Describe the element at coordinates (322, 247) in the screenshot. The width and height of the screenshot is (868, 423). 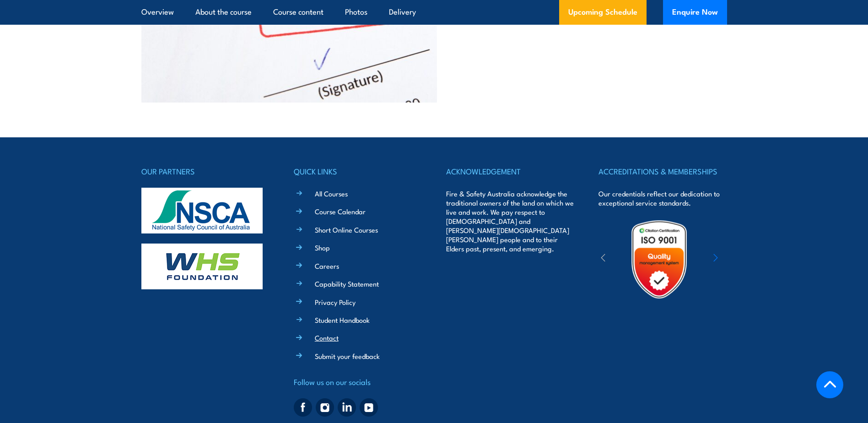
I see `a: Shop` at that location.